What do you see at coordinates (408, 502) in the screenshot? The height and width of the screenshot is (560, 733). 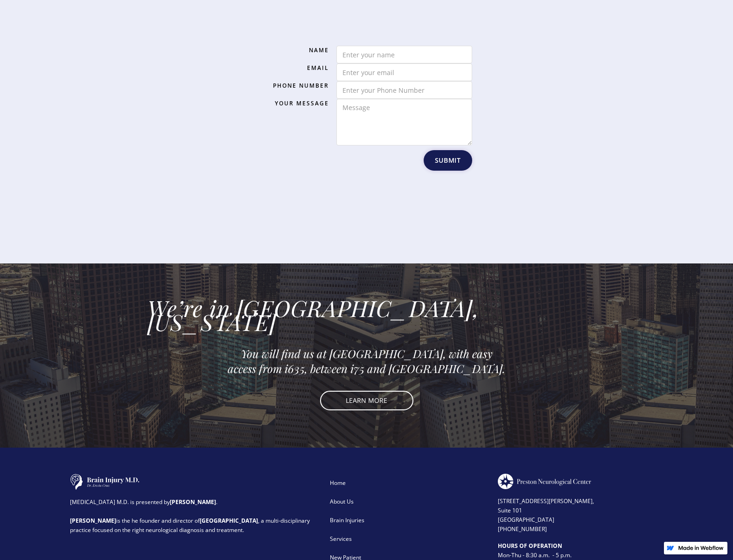 I see `a: About Us` at bounding box center [408, 502].